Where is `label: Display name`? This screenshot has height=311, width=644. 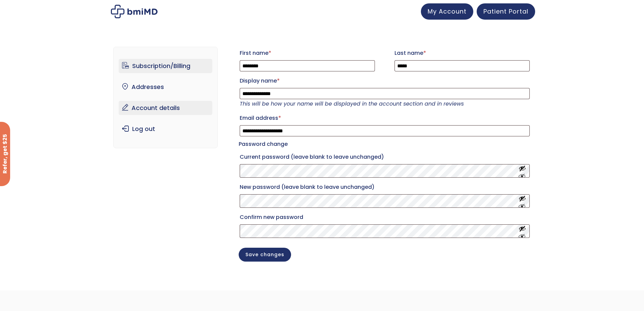
label: Display name is located at coordinates (385, 81).